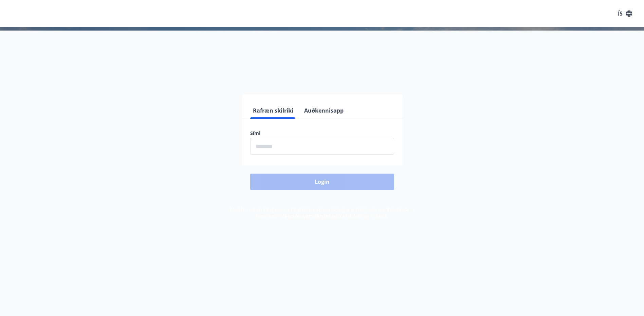 Image resolution: width=644 pixels, height=316 pixels. What do you see at coordinates (311, 216) in the screenshot?
I see `a: Persónuverndarstefna` at bounding box center [311, 216].